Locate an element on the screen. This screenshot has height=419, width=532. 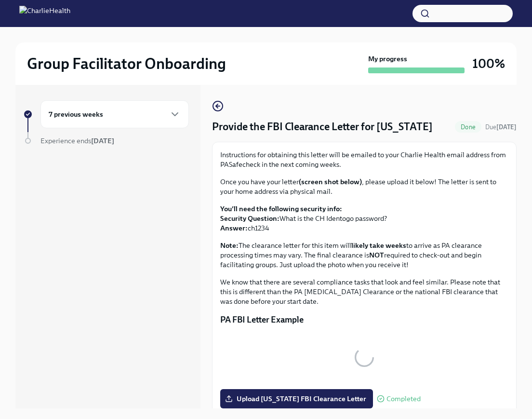
strong: Answer: is located at coordinates (233, 228).